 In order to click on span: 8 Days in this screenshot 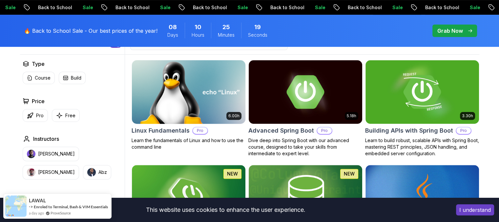, I will do `click(172, 27)`.